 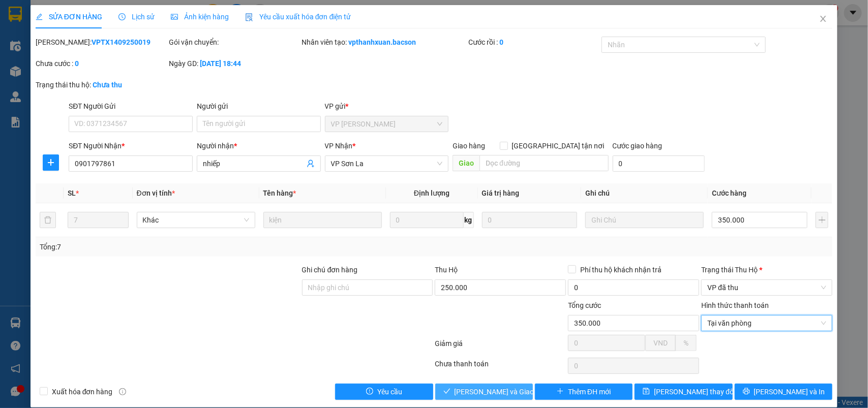 I want to click on label: Cước giao hàng, so click(x=638, y=146).